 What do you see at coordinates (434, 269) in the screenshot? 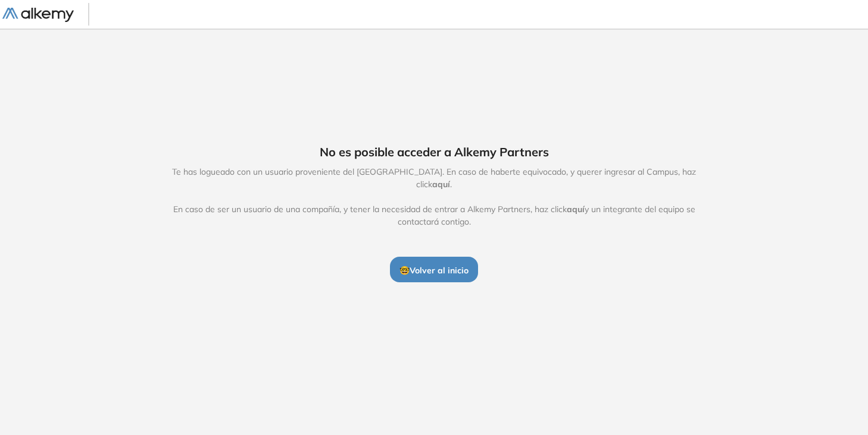
I see `button: 🤓Volver al inicio` at bounding box center [434, 269].